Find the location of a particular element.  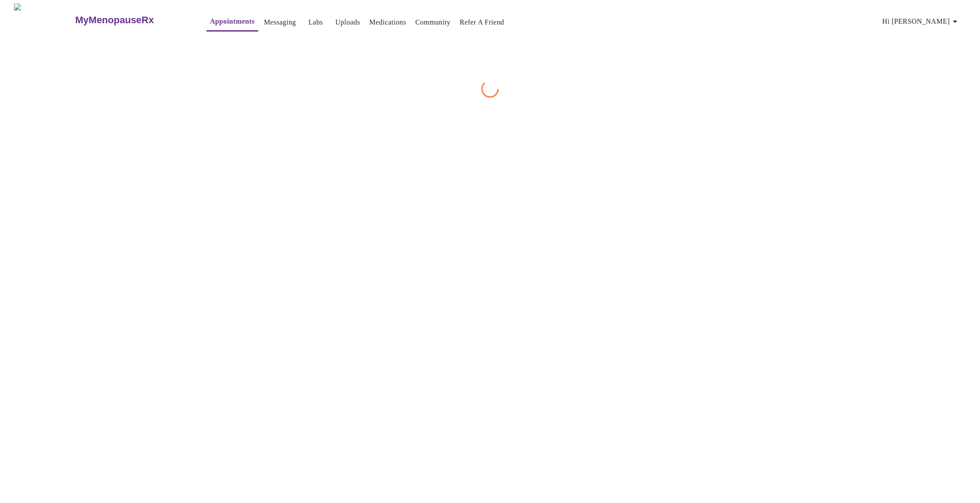

a: MyMenopauseRx is located at coordinates (131, 21).